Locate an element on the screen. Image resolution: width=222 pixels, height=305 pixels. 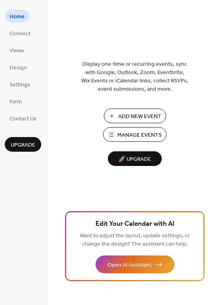
span: Settings is located at coordinates (20, 85).